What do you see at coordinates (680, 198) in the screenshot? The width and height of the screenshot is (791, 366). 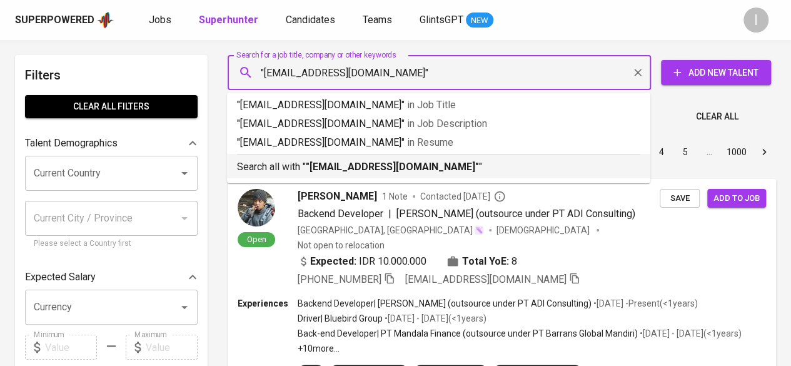 I see `button: Save` at bounding box center [680, 198].